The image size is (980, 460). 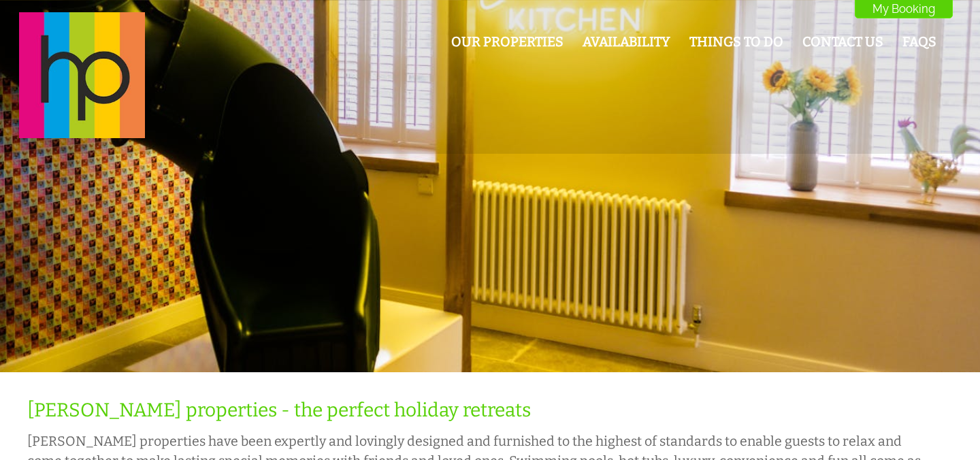 I want to click on a: FAQs, so click(x=919, y=41).